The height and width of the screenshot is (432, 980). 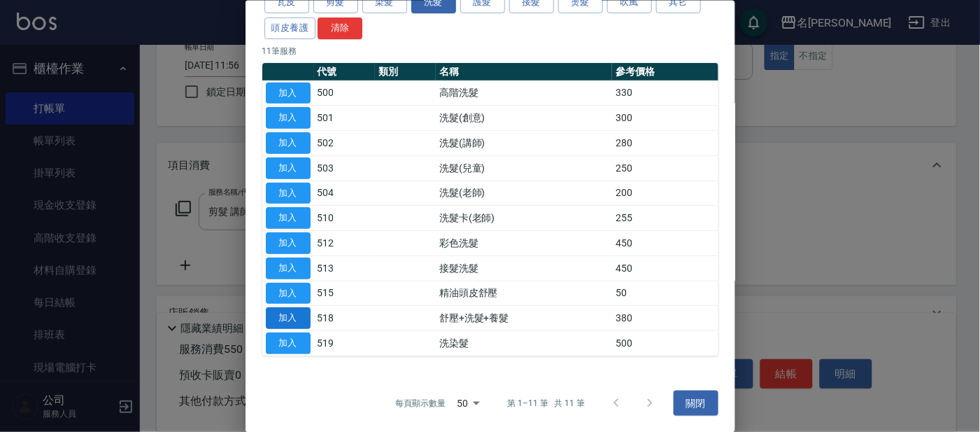 What do you see at coordinates (524, 168) in the screenshot?
I see `td: 洗髮(兒童)` at bounding box center [524, 168].